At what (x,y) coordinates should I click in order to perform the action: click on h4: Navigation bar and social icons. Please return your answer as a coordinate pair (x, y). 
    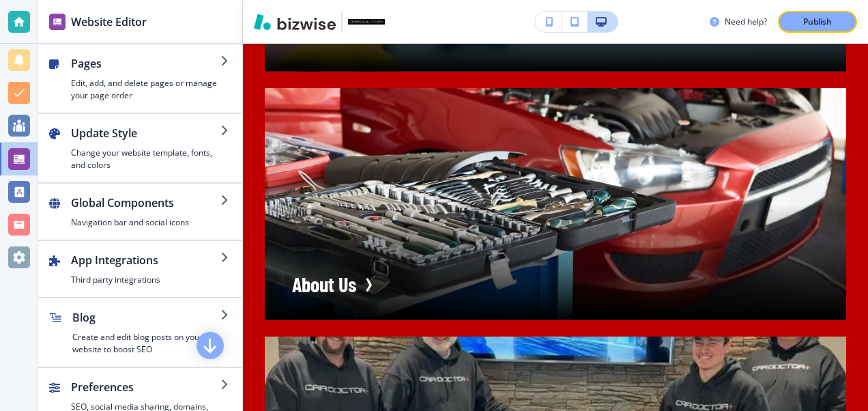
    Looking at the image, I should click on (145, 223).